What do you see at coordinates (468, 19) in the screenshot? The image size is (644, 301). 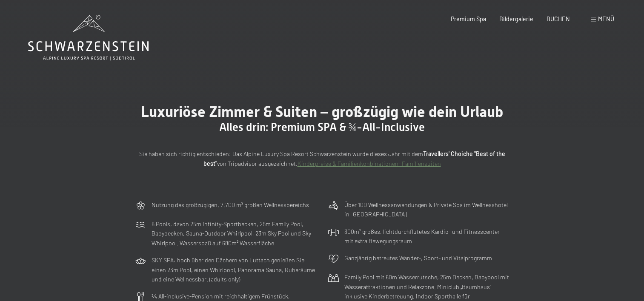 I see `a: Premium Spa` at bounding box center [468, 19].